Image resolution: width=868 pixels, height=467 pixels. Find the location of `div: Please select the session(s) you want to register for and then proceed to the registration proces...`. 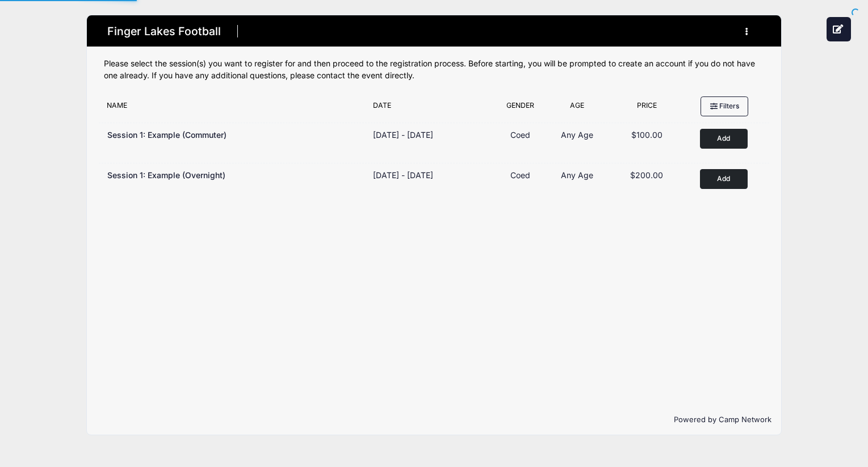

div: Please select the session(s) you want to register for and then proceed to the registration proces... is located at coordinates (434, 70).